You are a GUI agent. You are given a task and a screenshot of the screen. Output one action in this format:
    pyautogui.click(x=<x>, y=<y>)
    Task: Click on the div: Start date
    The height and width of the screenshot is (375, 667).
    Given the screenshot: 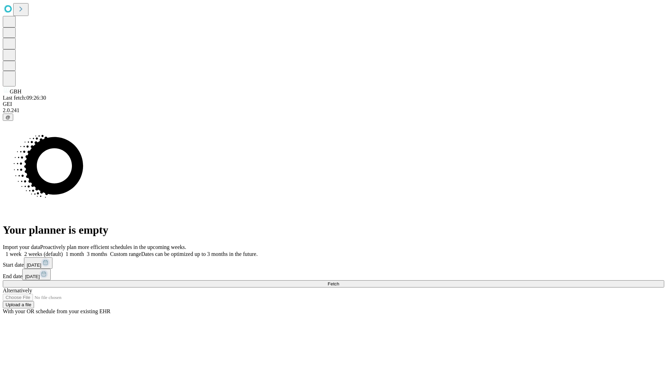 What is the action you would take?
    pyautogui.click(x=333, y=263)
    